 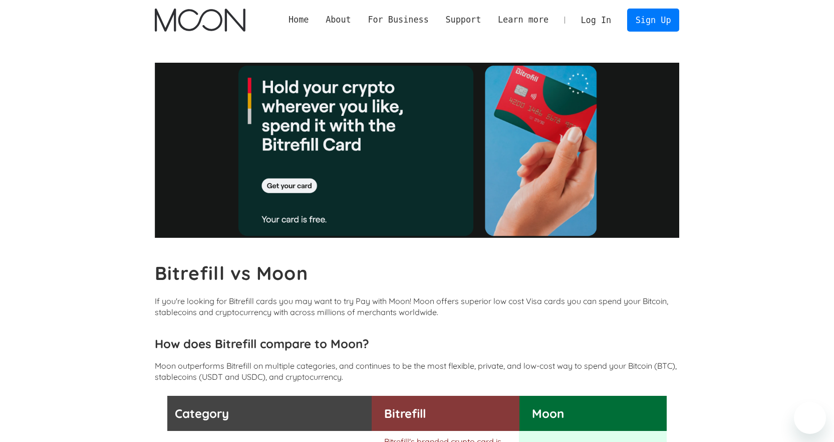 I want to click on a: home, so click(x=200, y=20).